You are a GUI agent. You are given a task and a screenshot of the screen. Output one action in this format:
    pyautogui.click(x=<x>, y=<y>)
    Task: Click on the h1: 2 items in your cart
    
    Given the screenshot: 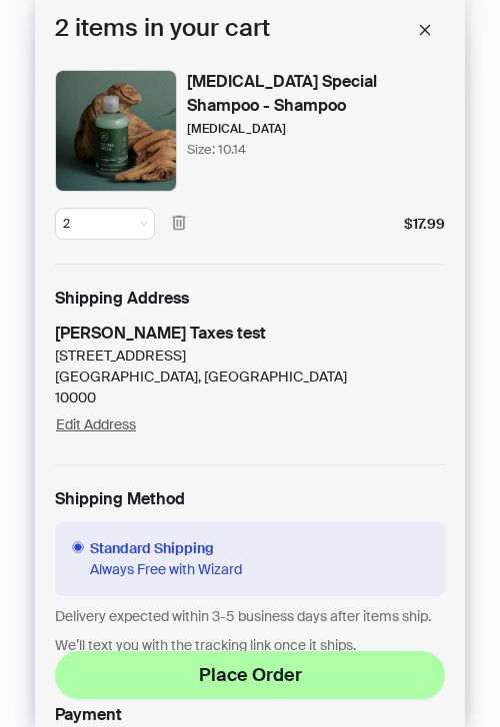 What is the action you would take?
    pyautogui.click(x=162, y=30)
    